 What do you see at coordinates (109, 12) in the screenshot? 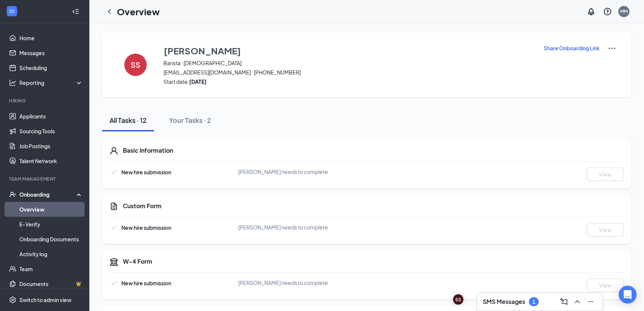
I see `svg: ChevronLeft` at bounding box center [109, 12].